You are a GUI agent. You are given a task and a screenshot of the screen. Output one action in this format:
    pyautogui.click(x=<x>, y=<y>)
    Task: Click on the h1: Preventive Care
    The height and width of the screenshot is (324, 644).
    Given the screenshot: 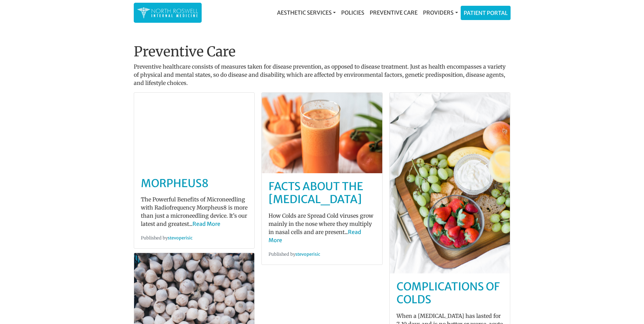 What is the action you would take?
    pyautogui.click(x=322, y=51)
    